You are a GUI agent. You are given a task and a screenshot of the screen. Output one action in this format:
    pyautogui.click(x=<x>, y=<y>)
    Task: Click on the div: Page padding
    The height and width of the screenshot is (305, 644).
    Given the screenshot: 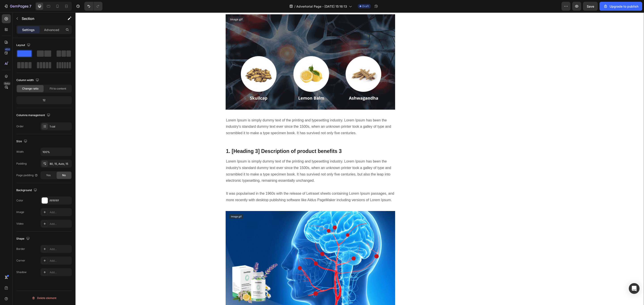 What is the action you would take?
    pyautogui.click(x=27, y=175)
    